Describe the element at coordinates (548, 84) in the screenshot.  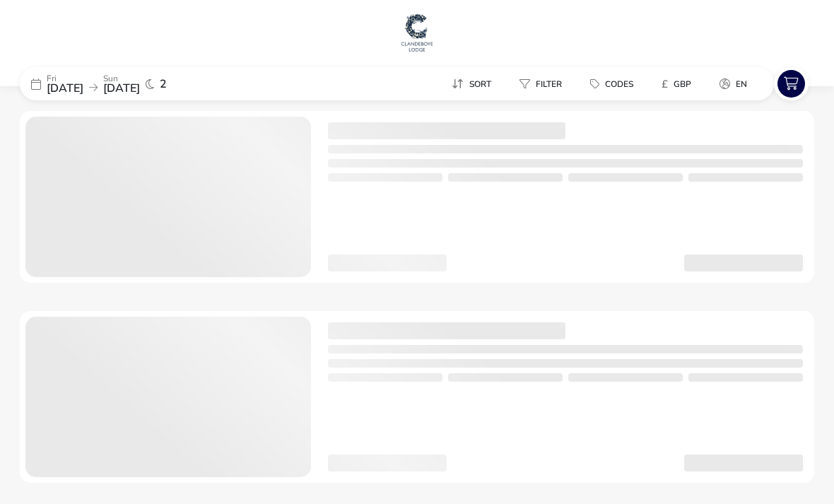
I see `span: Filter` at that location.